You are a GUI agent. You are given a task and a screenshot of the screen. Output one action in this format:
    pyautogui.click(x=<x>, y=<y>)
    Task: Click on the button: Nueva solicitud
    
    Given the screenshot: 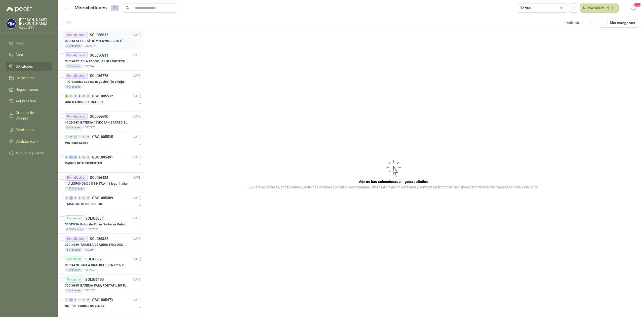 What is the action you would take?
    pyautogui.click(x=599, y=8)
    